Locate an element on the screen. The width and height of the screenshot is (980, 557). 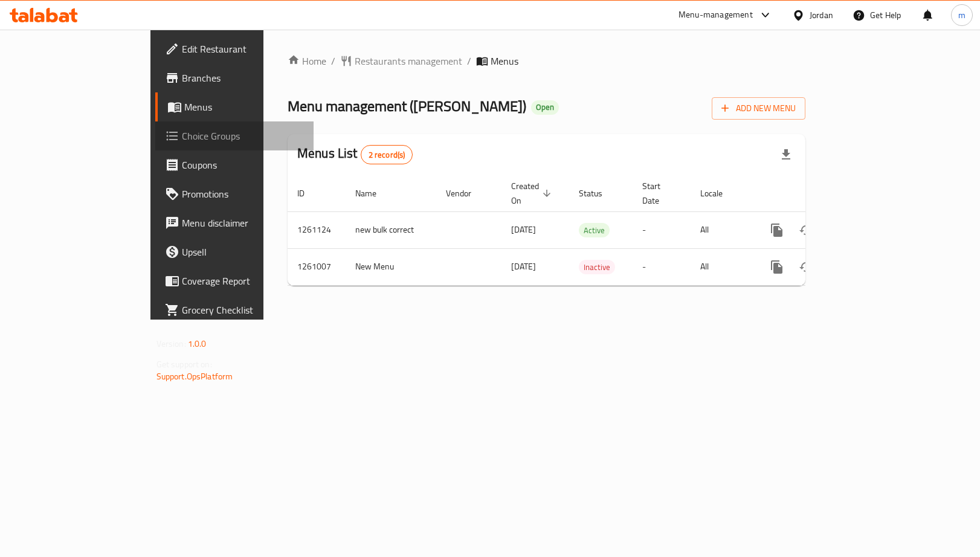
a: Coverage Report is located at coordinates (235, 281).